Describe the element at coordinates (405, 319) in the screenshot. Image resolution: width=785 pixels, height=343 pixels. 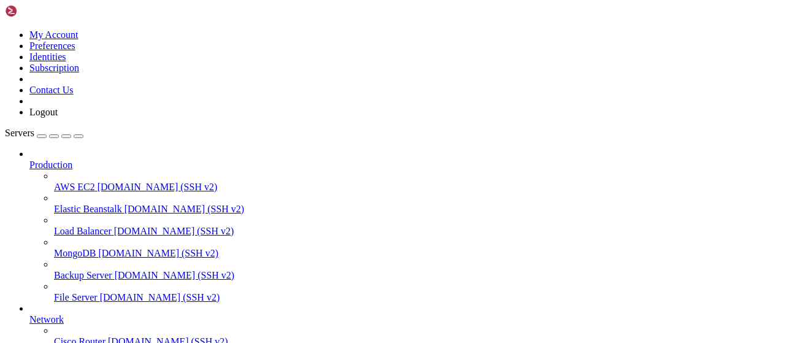
I see `a: Network` at that location.